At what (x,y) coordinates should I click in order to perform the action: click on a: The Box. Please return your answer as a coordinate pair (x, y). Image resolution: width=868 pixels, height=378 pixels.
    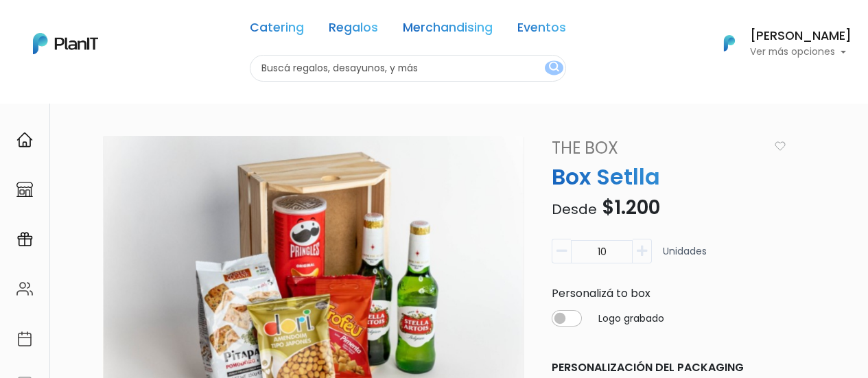
    Looking at the image, I should click on (658, 148).